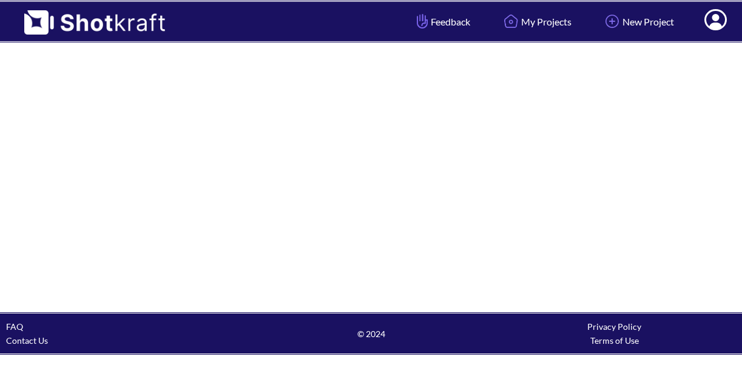  Describe the element at coordinates (612, 21) in the screenshot. I see `img: Add Icon` at that location.